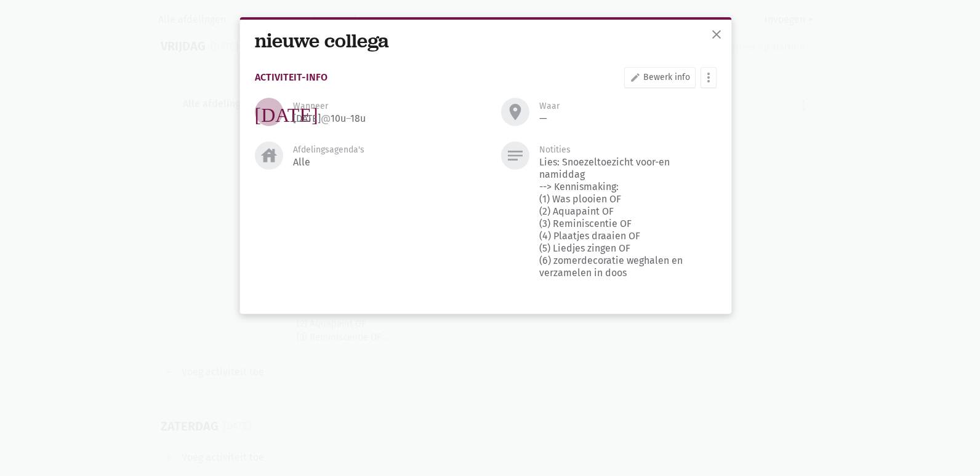 This screenshot has height=476, width=980. I want to click on div: Lies: Snoezeltoezicht voor-en namiddag --> Kennismaking: (1) Was plooien OF (2) Aquapaint OF (3) ..., so click(627, 218).